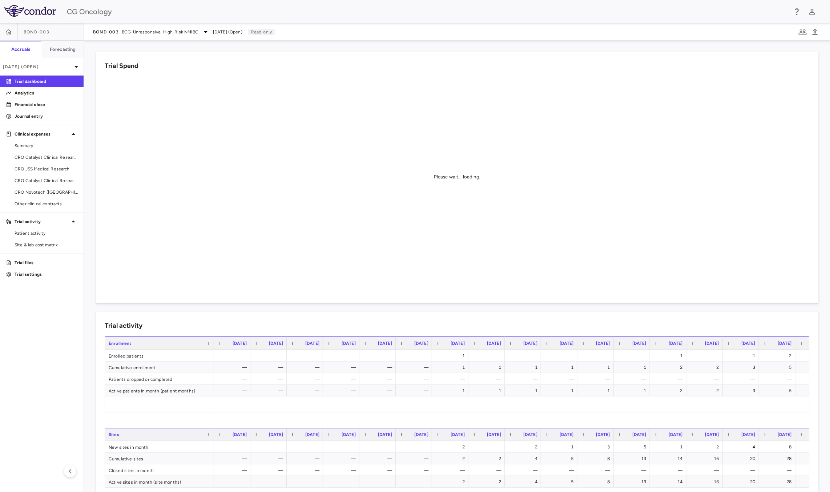 The height and width of the screenshot is (492, 830). Describe the element at coordinates (46, 204) in the screenshot. I see `span: Other clinical contracts` at that location.